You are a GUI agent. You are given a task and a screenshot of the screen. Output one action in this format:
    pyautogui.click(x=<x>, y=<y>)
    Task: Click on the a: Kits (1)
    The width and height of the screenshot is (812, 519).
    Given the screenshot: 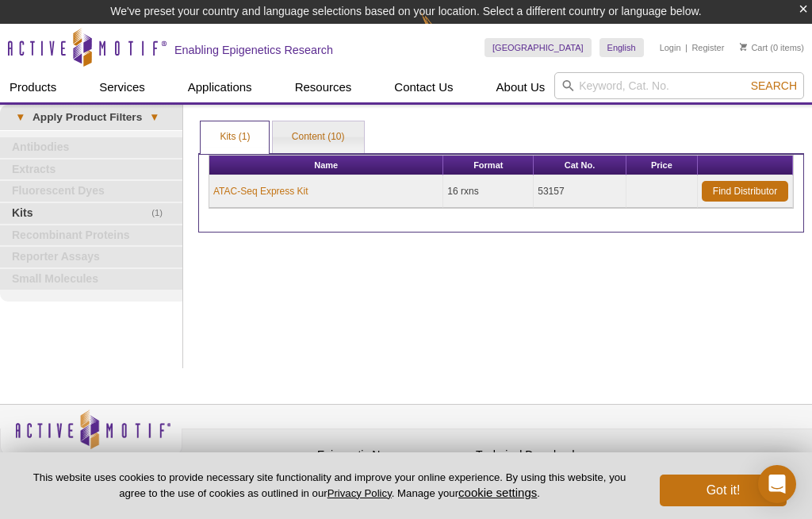 What is the action you would take?
    pyautogui.click(x=235, y=137)
    